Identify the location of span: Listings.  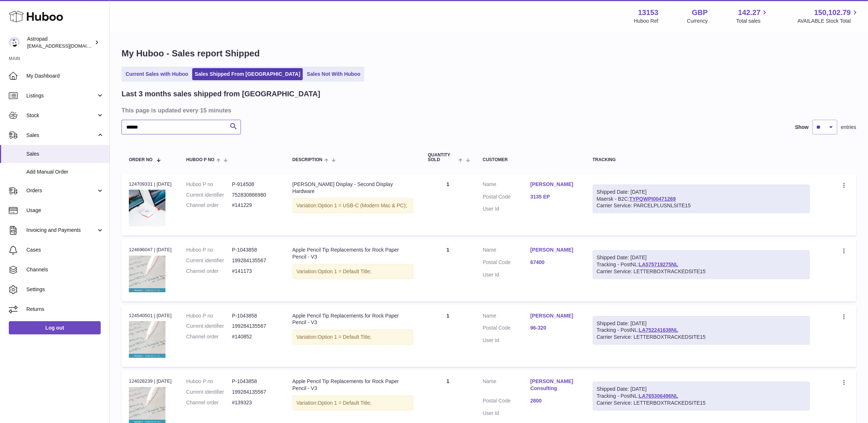
(61, 95).